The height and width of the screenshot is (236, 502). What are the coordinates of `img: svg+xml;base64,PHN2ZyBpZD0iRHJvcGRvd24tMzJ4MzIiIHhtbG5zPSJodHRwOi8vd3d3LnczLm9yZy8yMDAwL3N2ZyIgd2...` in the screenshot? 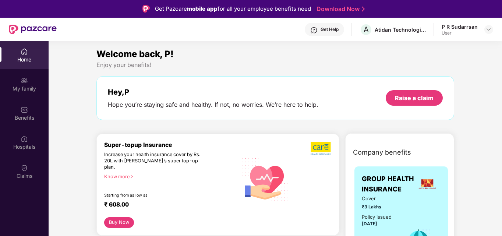 It's located at (489, 29).